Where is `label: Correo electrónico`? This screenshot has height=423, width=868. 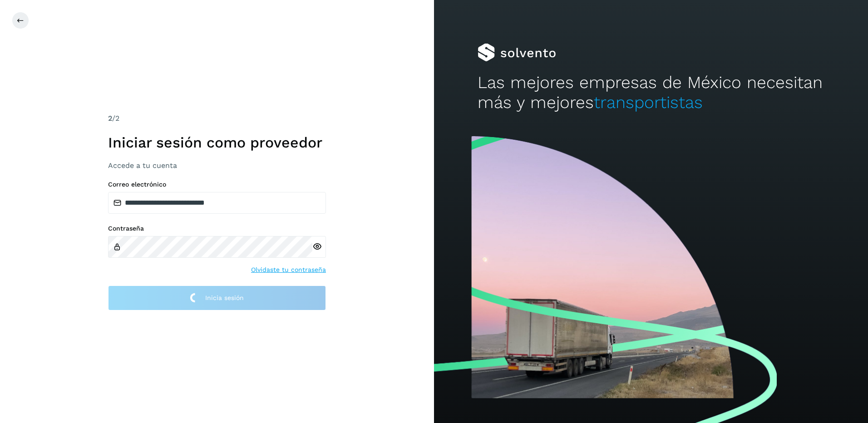 label: Correo electrónico is located at coordinates (217, 184).